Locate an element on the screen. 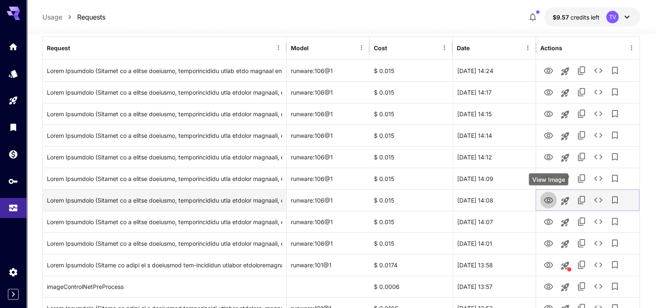 The height and width of the screenshot is (308, 656). button: This request includes a reference image. Clicking this will load all other parameters, but for pr... is located at coordinates (565, 265).